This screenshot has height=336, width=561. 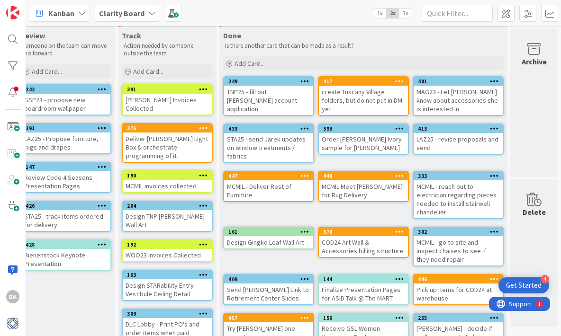 I want to click on a: 433STA25 - send Jarek updates on window treatments / fabrics, so click(x=269, y=144).